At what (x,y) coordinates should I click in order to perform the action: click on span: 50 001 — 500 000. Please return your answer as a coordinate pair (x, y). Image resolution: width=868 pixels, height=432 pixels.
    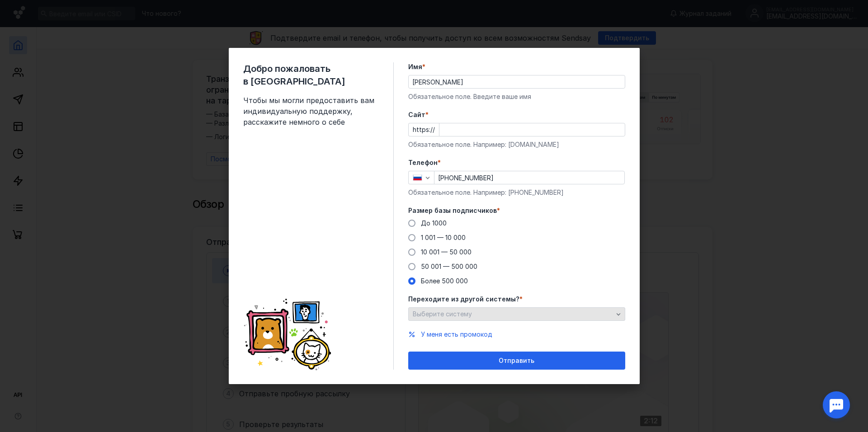
    Looking at the image, I should click on (449, 266).